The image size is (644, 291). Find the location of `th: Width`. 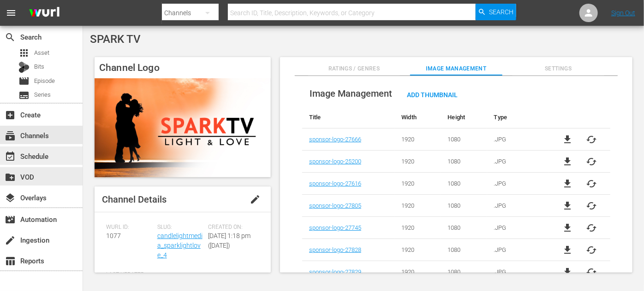

th: Width is located at coordinates (417, 118).